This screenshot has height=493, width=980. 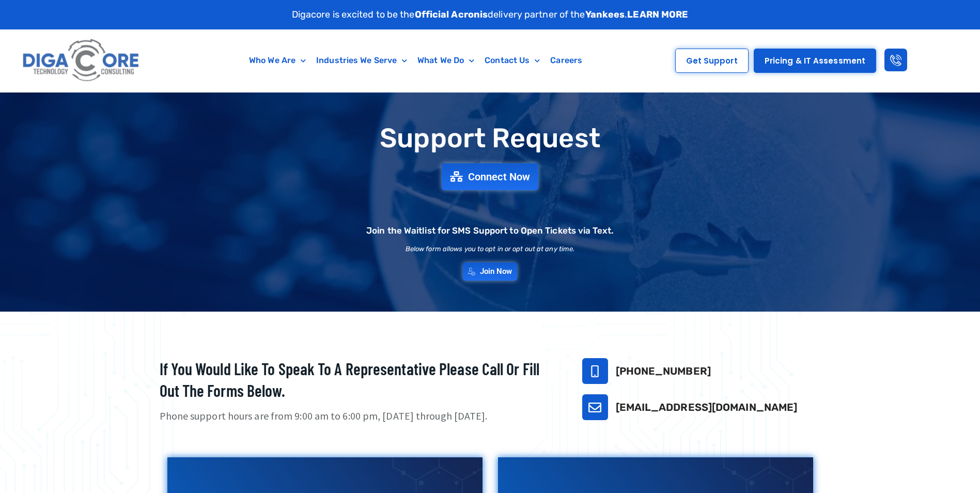 What do you see at coordinates (657, 15) in the screenshot?
I see `a: LEARN MORE` at bounding box center [657, 15].